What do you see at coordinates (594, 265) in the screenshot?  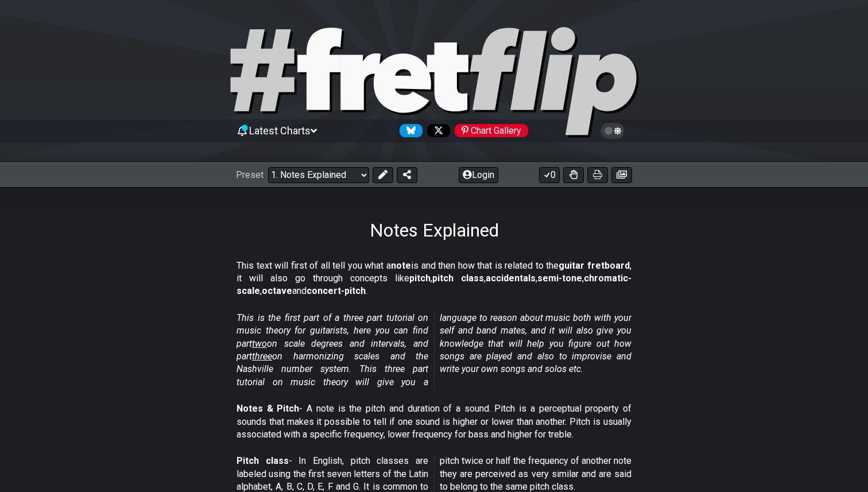 I see `strong: guitar fretboard` at bounding box center [594, 265].